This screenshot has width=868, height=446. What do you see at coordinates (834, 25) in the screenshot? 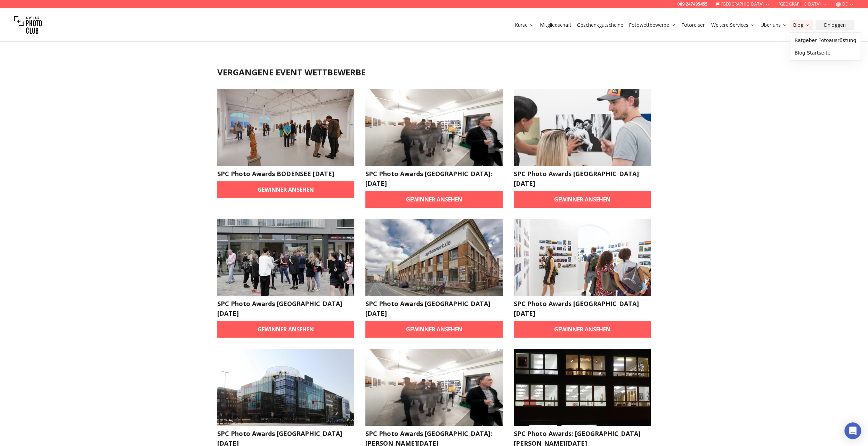
I see `button: Einloggen` at bounding box center [834, 25].